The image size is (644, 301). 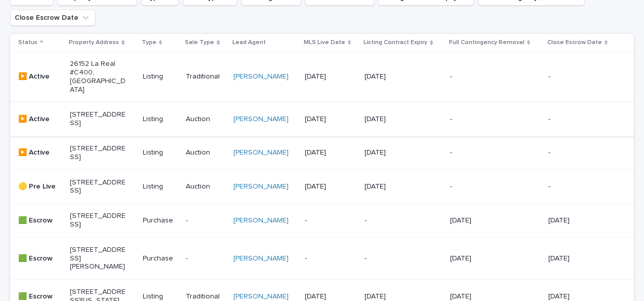 What do you see at coordinates (325, 43) in the screenshot?
I see `p: MLS Live Date` at bounding box center [325, 43].